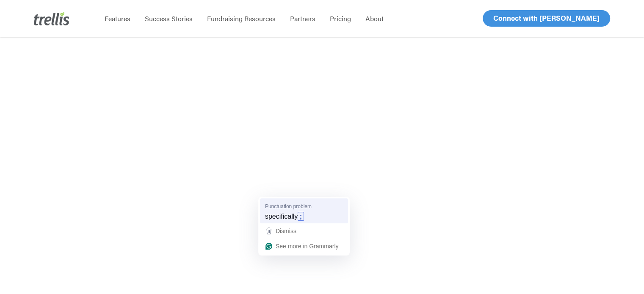  I want to click on a: Pricing, so click(340, 19).